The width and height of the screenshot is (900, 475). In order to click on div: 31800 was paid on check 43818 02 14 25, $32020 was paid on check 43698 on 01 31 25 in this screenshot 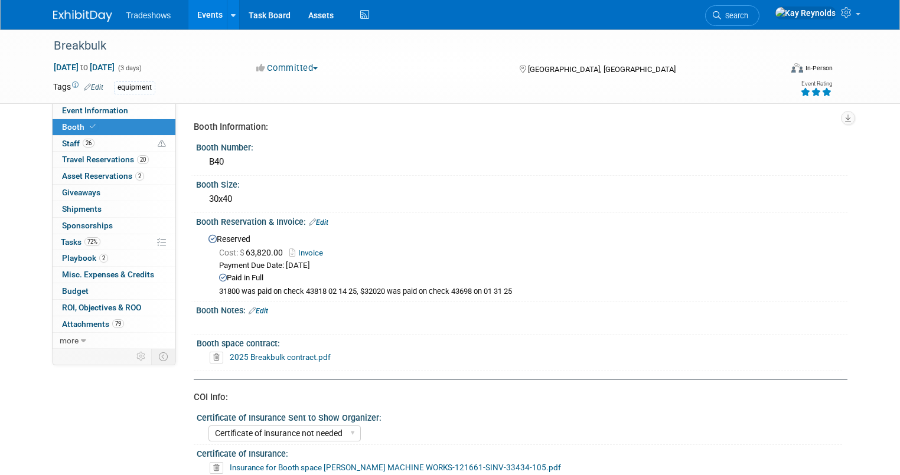, I will do `click(529, 292)`.